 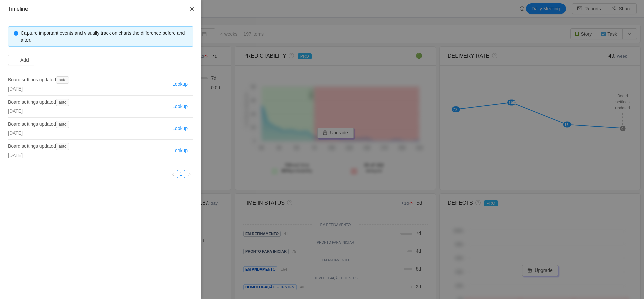 What do you see at coordinates (189, 174) in the screenshot?
I see `li: Next Page` at bounding box center [189, 174].